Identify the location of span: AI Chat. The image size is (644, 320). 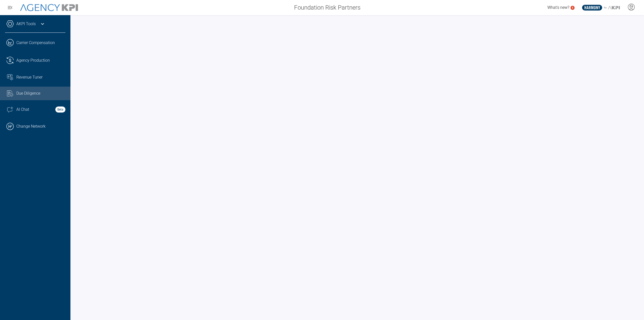
(23, 110).